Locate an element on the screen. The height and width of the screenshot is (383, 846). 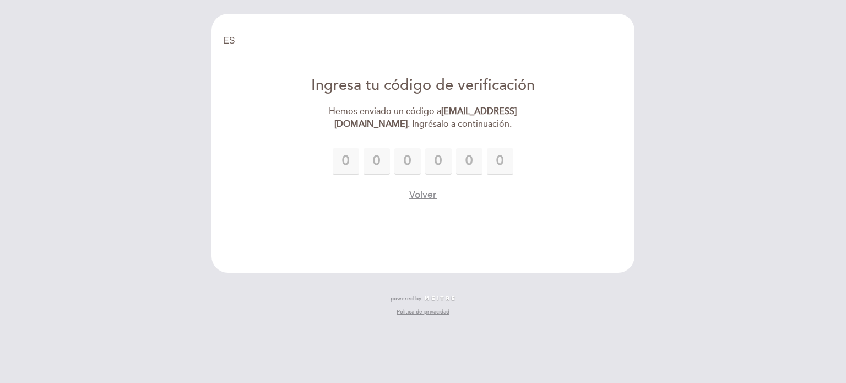
div: Ingresa tu código de verificación is located at coordinates (423, 85).